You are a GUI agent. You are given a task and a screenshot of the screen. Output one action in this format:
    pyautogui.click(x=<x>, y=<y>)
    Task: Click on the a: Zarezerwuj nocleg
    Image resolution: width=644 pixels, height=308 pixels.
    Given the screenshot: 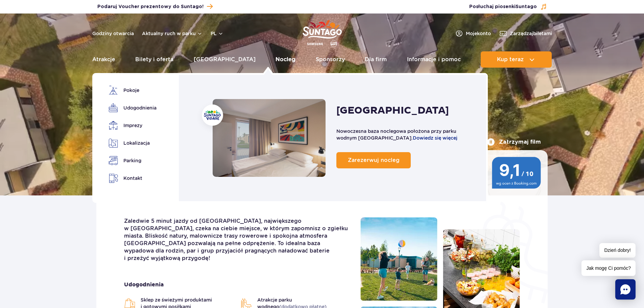 What is the action you would take?
    pyautogui.click(x=374, y=160)
    